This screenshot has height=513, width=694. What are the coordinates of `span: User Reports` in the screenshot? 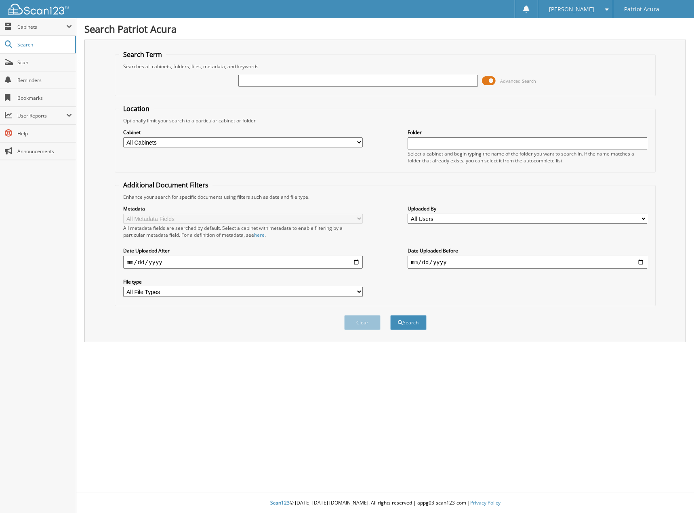 It's located at (42, 116).